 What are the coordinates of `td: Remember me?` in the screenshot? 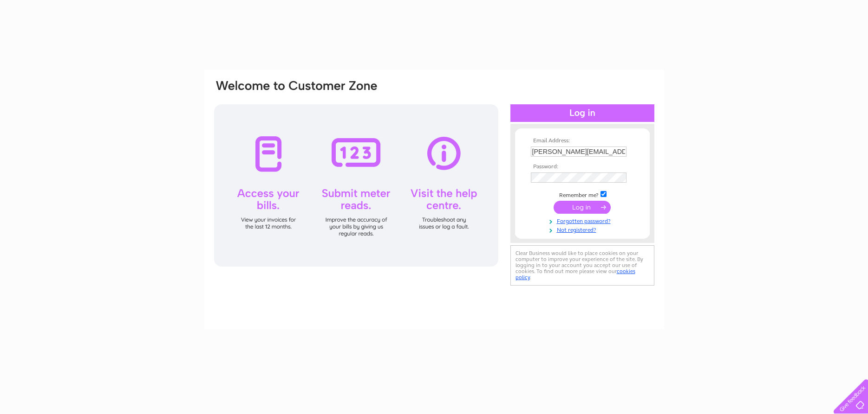 It's located at (582, 195).